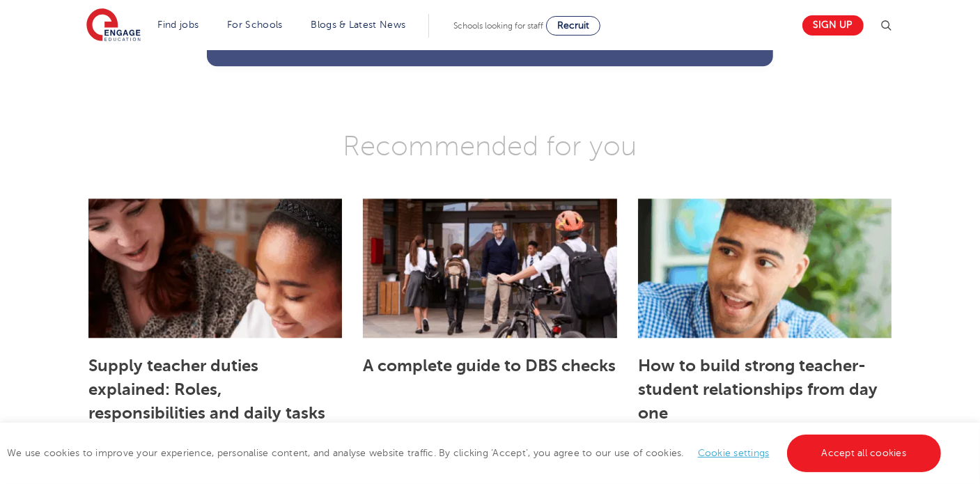 This screenshot has height=484, width=980. Describe the element at coordinates (254, 24) in the screenshot. I see `a: For Schools` at that location.